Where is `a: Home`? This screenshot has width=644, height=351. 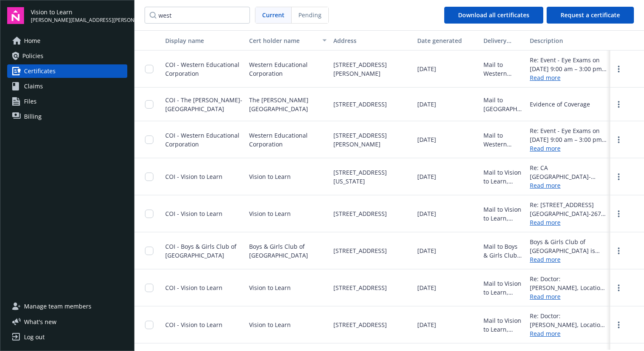
a: Home is located at coordinates (67, 41).